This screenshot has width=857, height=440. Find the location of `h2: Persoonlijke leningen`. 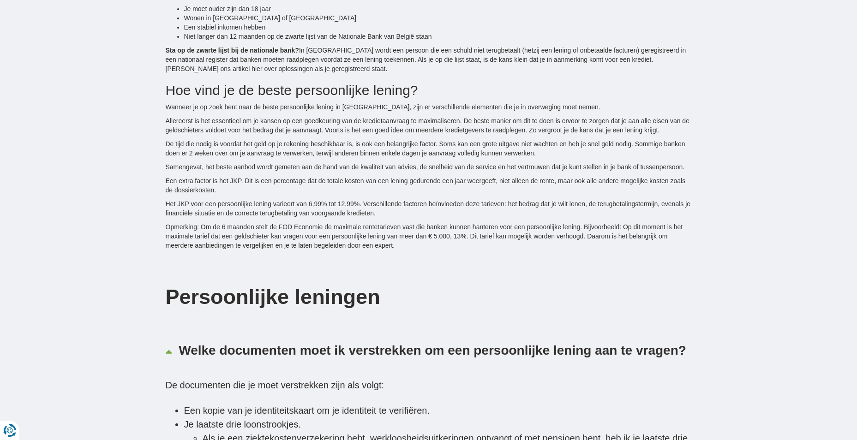

h2: Persoonlijke leningen is located at coordinates (429, 297).